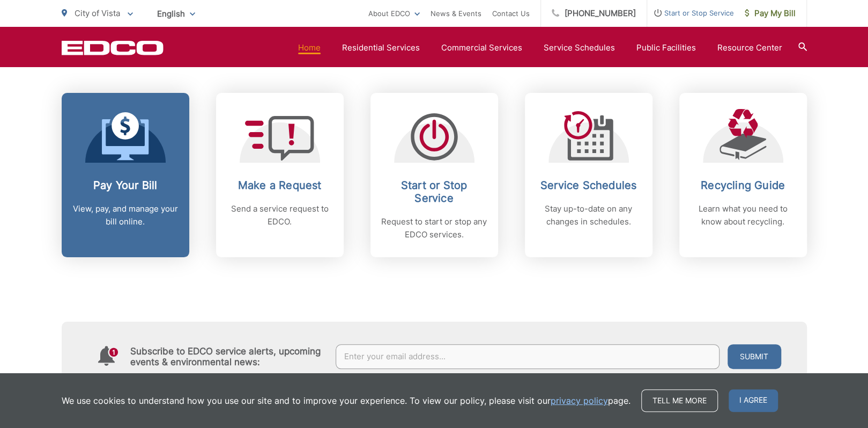 The width and height of the screenshot is (868, 428). I want to click on span: I agree, so click(753, 401).